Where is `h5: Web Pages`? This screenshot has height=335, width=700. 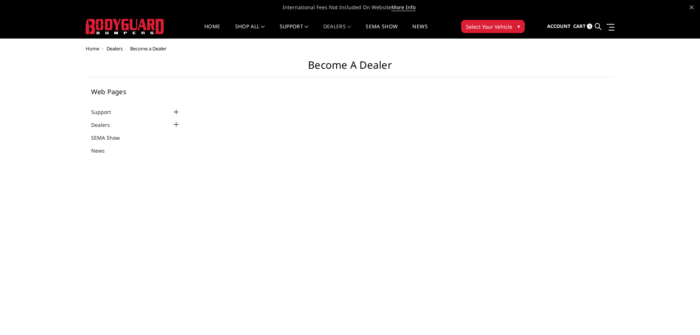
h5: Web Pages is located at coordinates (136, 91).